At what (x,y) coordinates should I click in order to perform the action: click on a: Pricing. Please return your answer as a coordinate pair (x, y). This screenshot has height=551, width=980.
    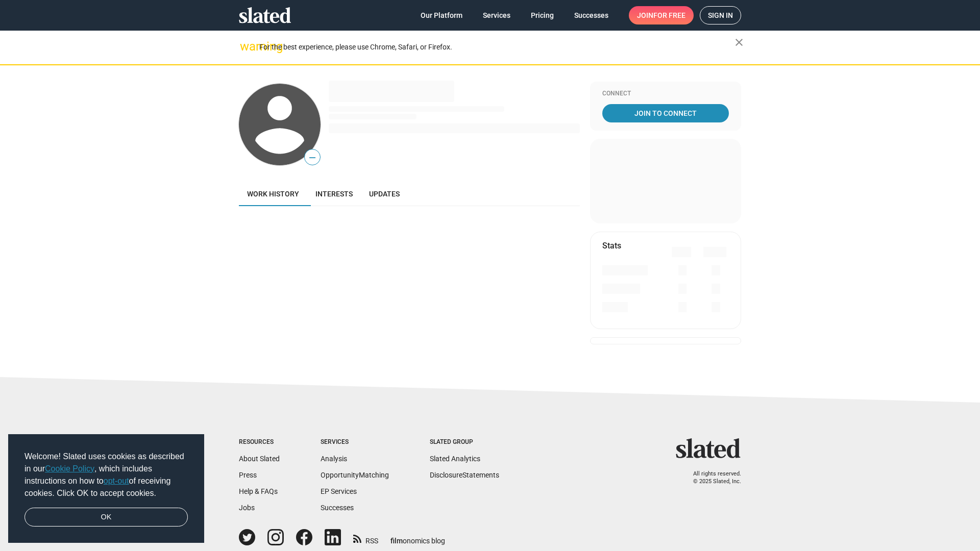
    Looking at the image, I should click on (542, 16).